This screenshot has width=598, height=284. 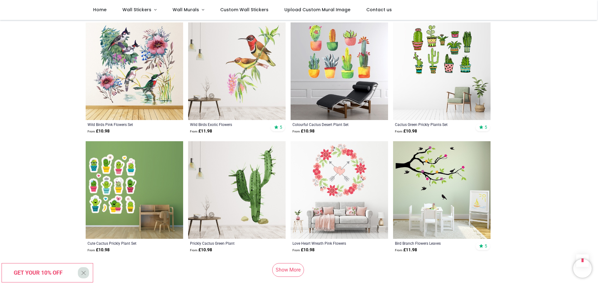 I want to click on a: Love Heart Wreath Pink Flowers, so click(x=330, y=243).